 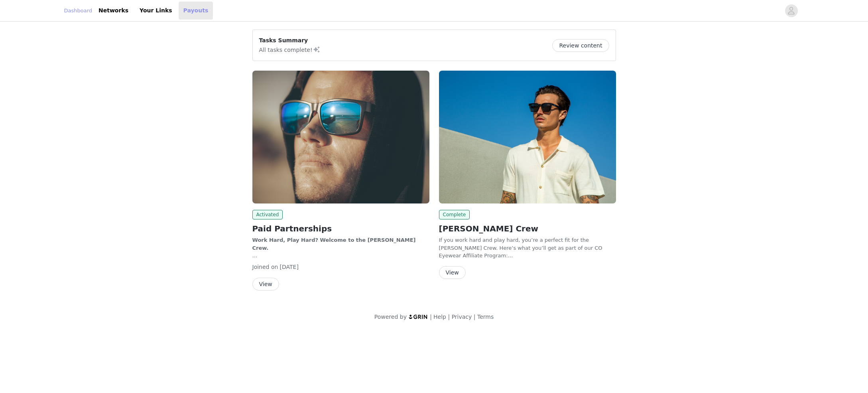 What do you see at coordinates (791, 11) in the screenshot?
I see `div: avatar` at bounding box center [791, 11].